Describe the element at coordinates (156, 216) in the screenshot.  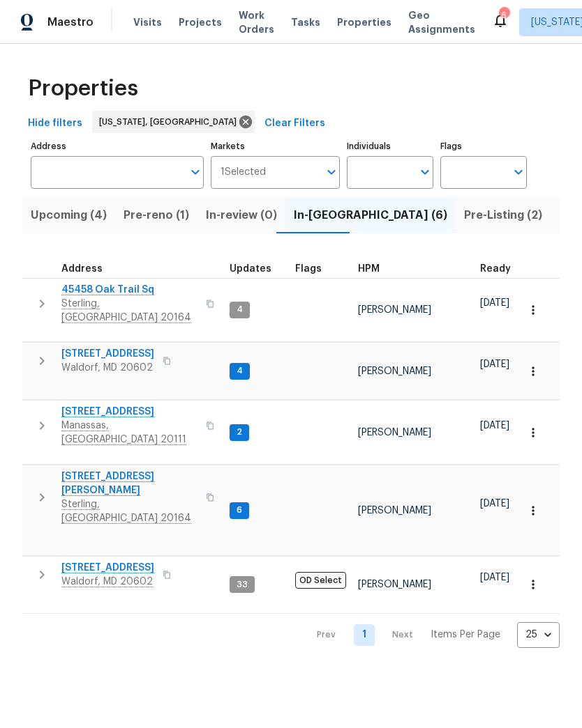
I see `span: Pre-reno (1)` at that location.